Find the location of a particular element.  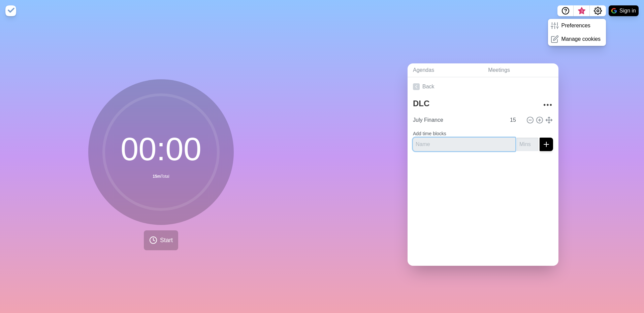

button: More is located at coordinates (548, 105).